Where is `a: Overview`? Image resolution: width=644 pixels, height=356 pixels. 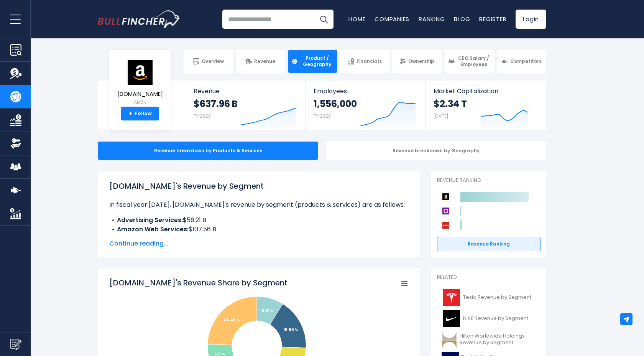 a: Overview is located at coordinates (208, 61).